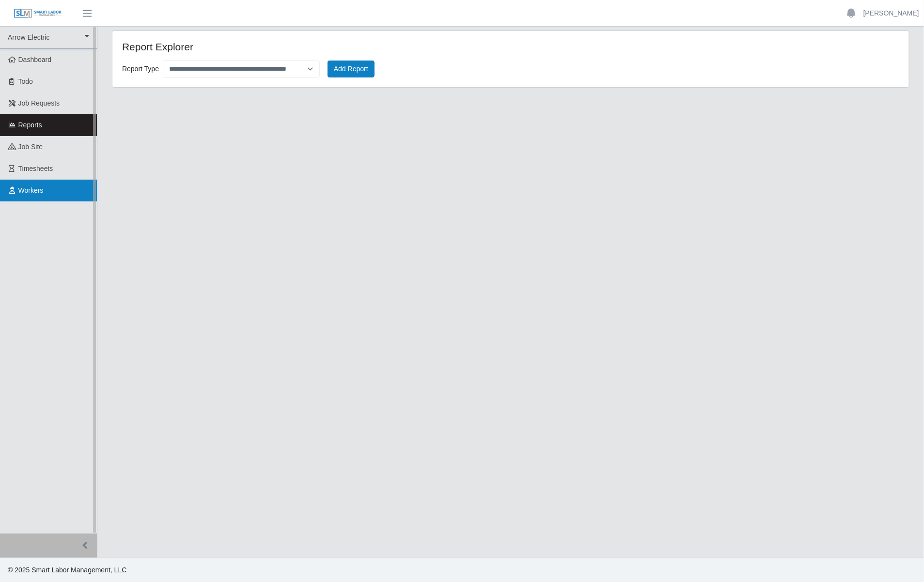  Describe the element at coordinates (39, 103) in the screenshot. I see `span: Job Requests` at that location.